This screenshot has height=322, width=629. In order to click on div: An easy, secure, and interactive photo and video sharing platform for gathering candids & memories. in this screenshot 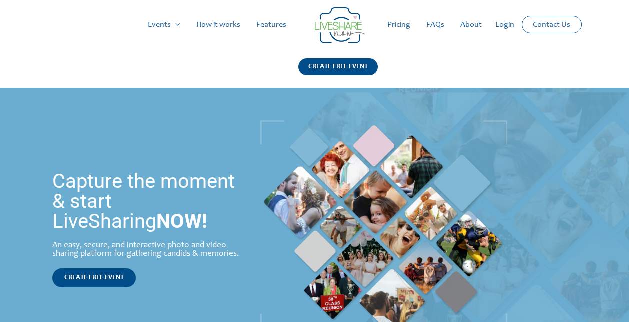, I will do `click(150, 250)`.